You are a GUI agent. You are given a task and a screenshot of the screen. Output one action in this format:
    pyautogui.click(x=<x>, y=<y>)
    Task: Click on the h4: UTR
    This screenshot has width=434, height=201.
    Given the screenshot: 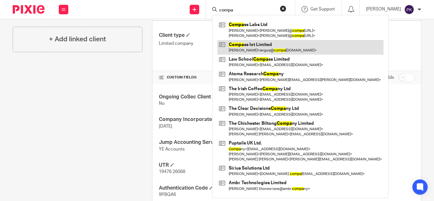 What is the action you would take?
    pyautogui.click(x=223, y=165)
    